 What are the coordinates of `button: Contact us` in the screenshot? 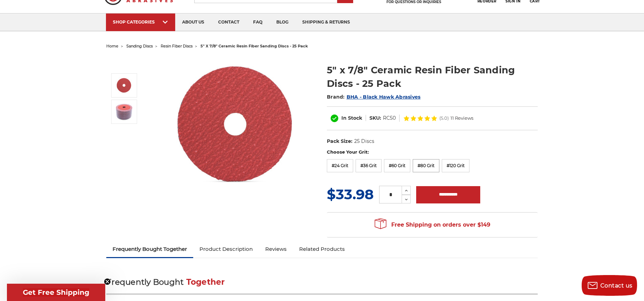 It's located at (609, 285).